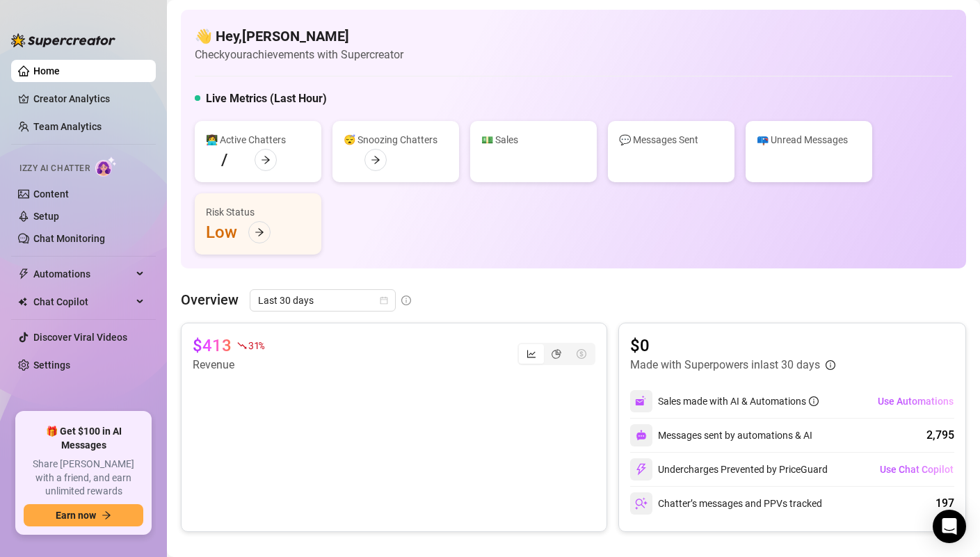 The height and width of the screenshot is (557, 980). Describe the element at coordinates (721, 435) in the screenshot. I see `div: Messages sent by automations & AI` at that location.